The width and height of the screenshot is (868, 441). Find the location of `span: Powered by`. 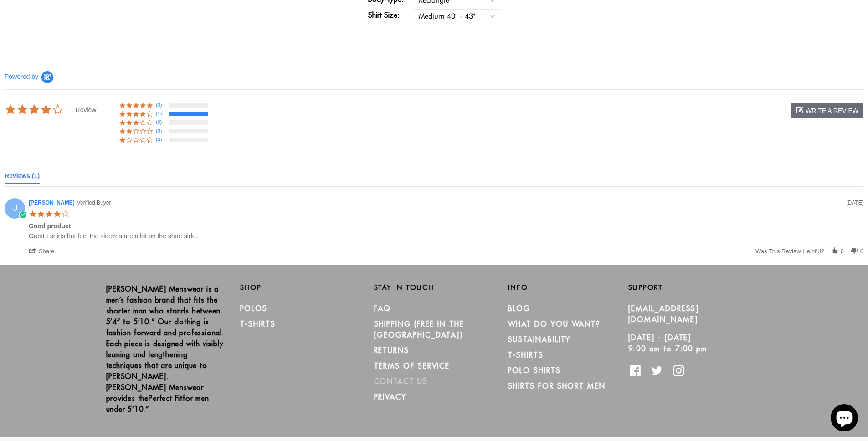

span: Powered by is located at coordinates (22, 77).